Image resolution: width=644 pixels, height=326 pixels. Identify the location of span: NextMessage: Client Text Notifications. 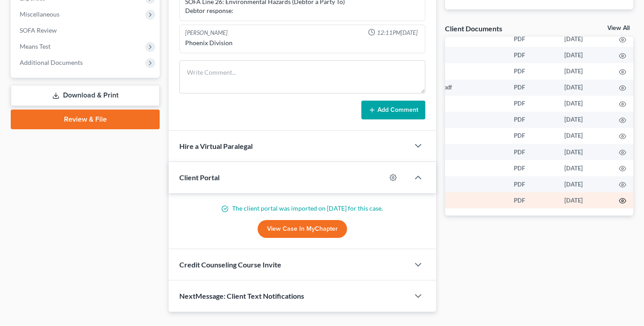
(241, 296).